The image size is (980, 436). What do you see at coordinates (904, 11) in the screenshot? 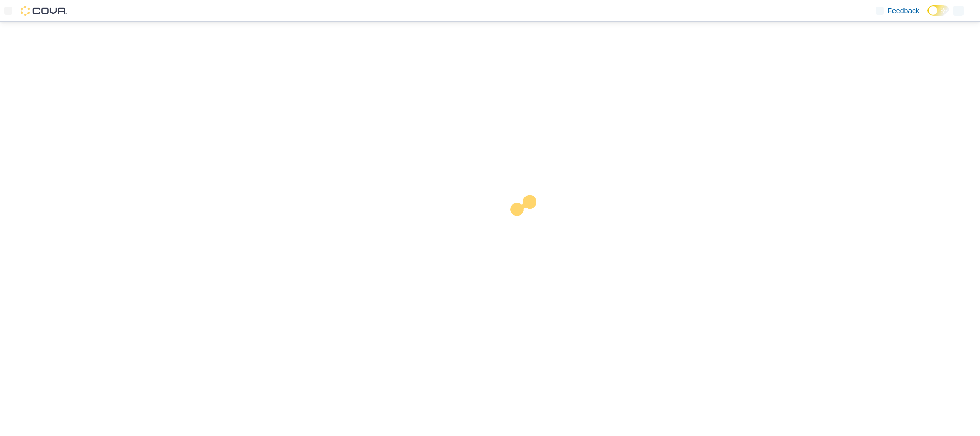
I see `span: Feedback` at bounding box center [904, 11].